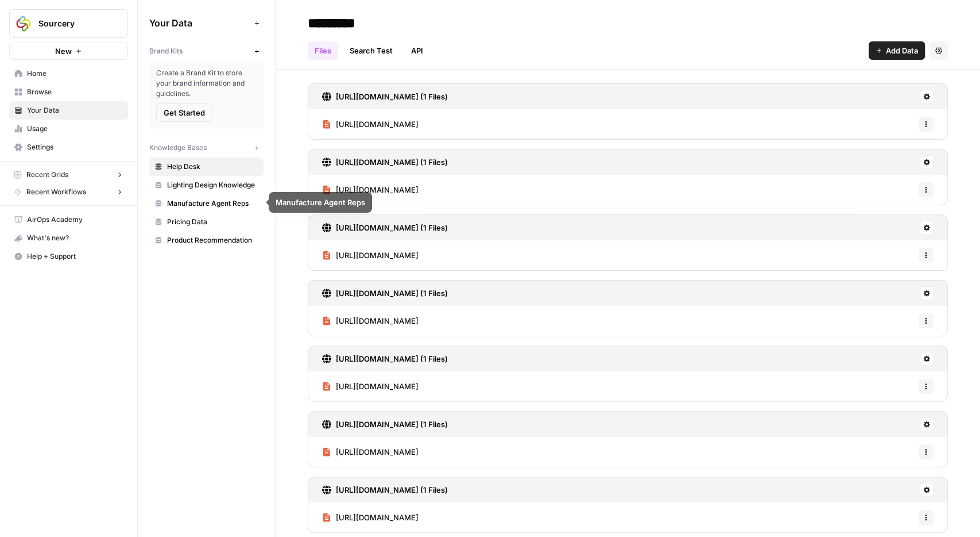 The height and width of the screenshot is (537, 980). What do you see at coordinates (63, 51) in the screenshot?
I see `span: New` at bounding box center [63, 51].